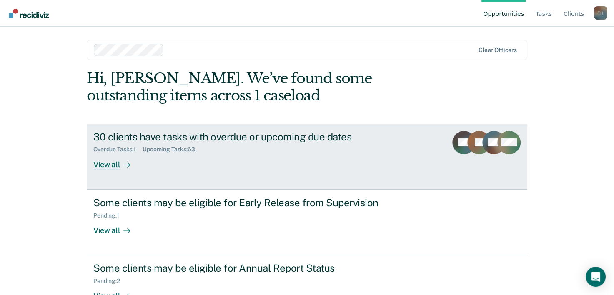 This screenshot has width=614, height=295. What do you see at coordinates (498, 50) in the screenshot?
I see `div: Clear officers` at bounding box center [498, 50].